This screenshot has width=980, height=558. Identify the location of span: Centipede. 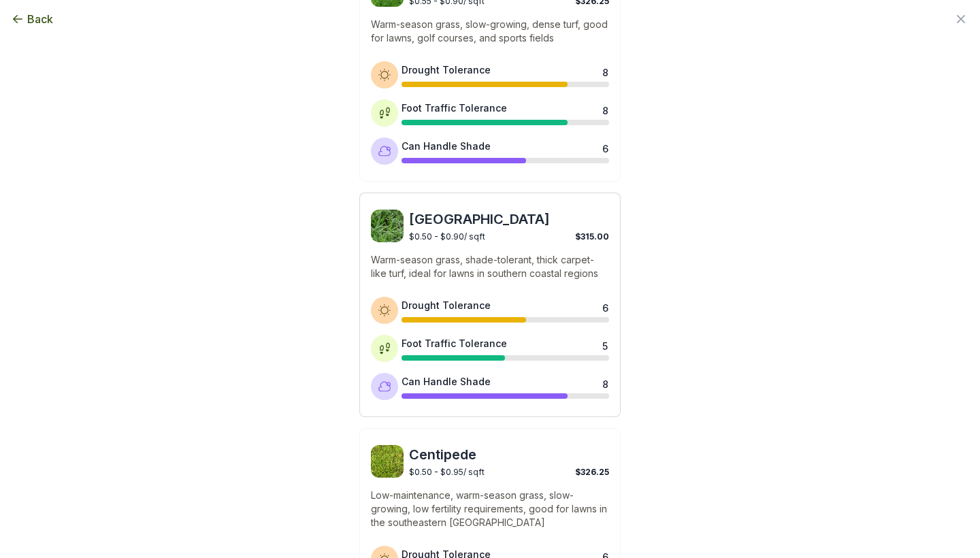
(509, 454).